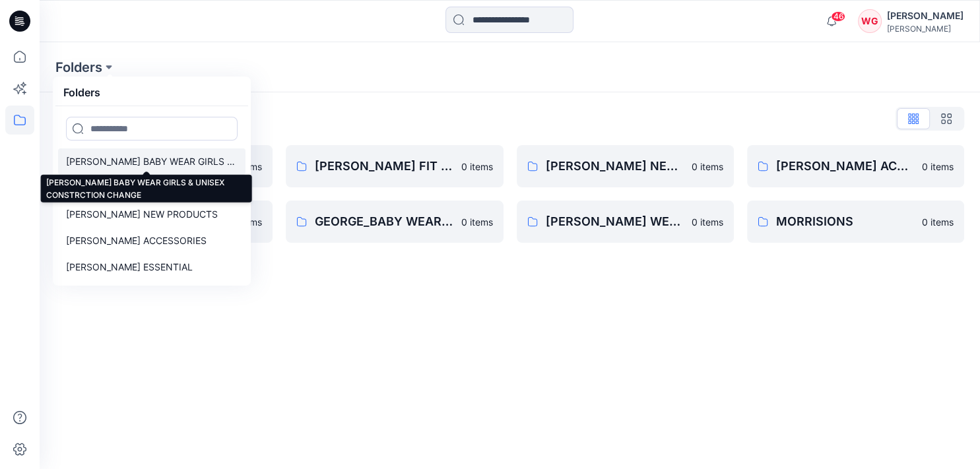 The image size is (980, 469). What do you see at coordinates (383, 222) in the screenshot?
I see `p: GEORGE_BABY WEAR BOYS` at bounding box center [383, 222].